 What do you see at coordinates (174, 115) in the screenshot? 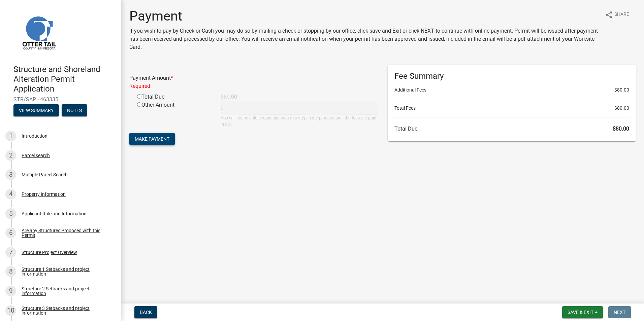
I see `div: Other Amount` at bounding box center [174, 115].